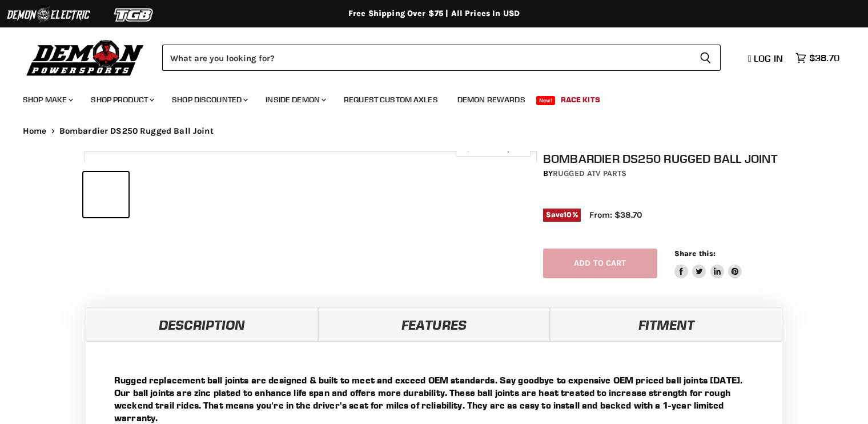 The height and width of the screenshot is (424, 868). Describe the element at coordinates (492, 148) in the screenshot. I see `span: Click to expand` at that location.